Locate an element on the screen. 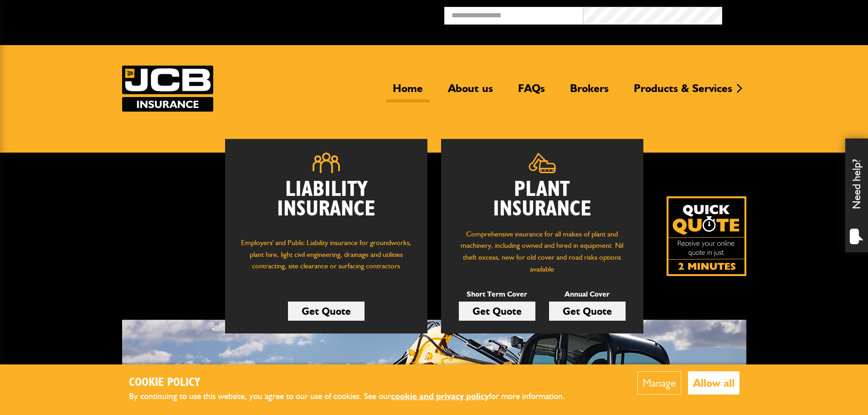 Image resolution: width=868 pixels, height=415 pixels. button: Broker Login is located at coordinates (792, 13).